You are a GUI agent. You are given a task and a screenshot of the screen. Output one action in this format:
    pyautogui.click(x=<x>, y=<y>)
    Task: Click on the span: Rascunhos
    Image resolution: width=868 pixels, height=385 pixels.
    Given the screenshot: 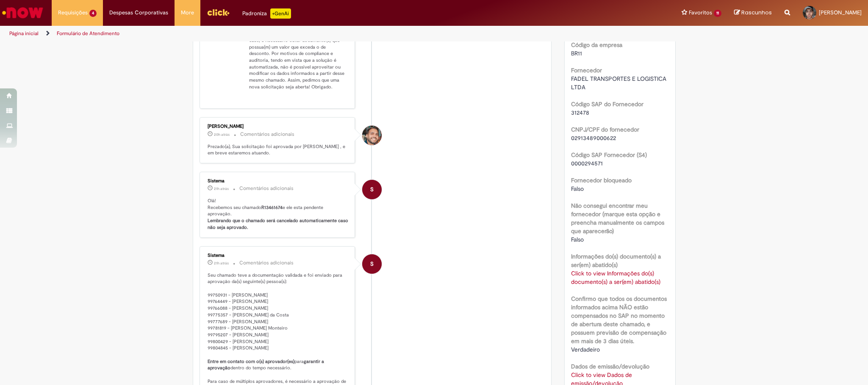 What is the action you would take?
    pyautogui.click(x=756, y=12)
    